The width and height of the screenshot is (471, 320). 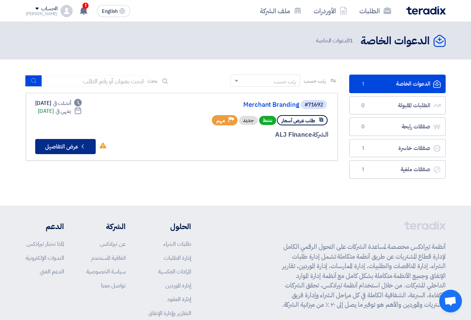 I want to click on a: عن تيرادكس, so click(x=113, y=244).